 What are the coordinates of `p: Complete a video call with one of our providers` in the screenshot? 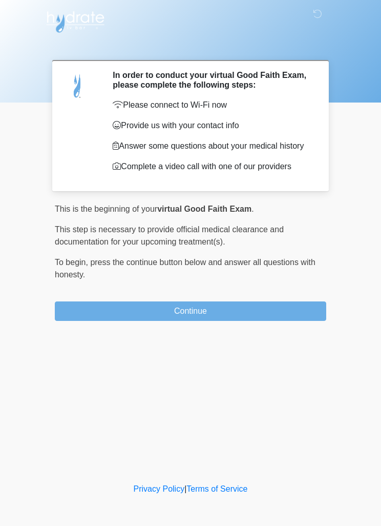 It's located at (212, 166).